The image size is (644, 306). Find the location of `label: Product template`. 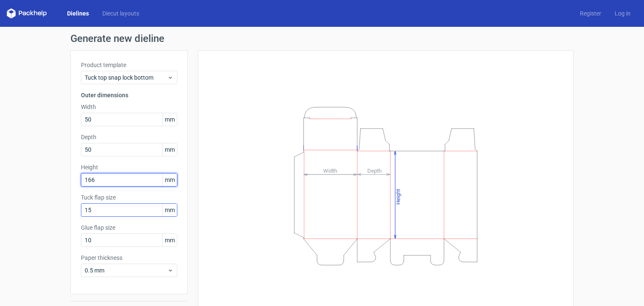

label: Product template is located at coordinates (129, 65).